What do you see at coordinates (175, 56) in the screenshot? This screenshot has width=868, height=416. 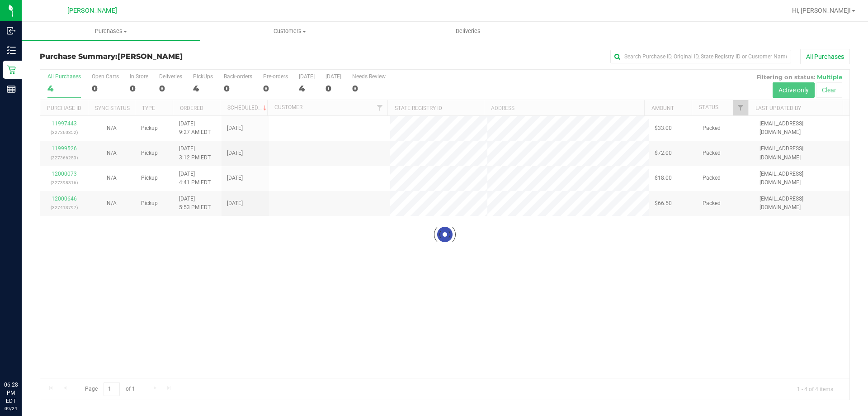 I see `h3: Purchase Summary:` at bounding box center [175, 56].